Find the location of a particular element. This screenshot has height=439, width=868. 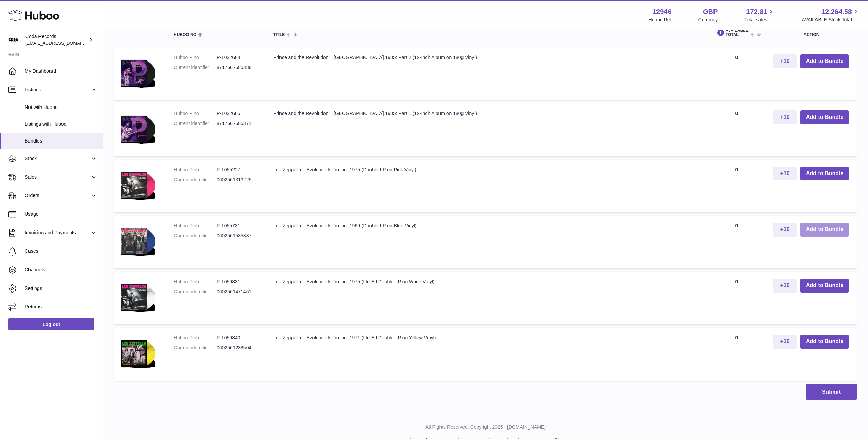

span: AVAILABLE Total is located at coordinates (731, 33).